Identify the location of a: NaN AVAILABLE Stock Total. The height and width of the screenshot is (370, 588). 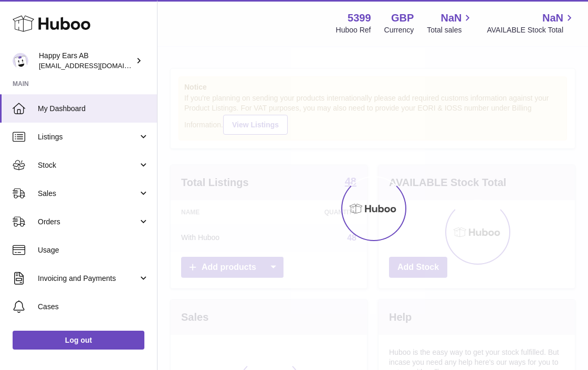
(531, 23).